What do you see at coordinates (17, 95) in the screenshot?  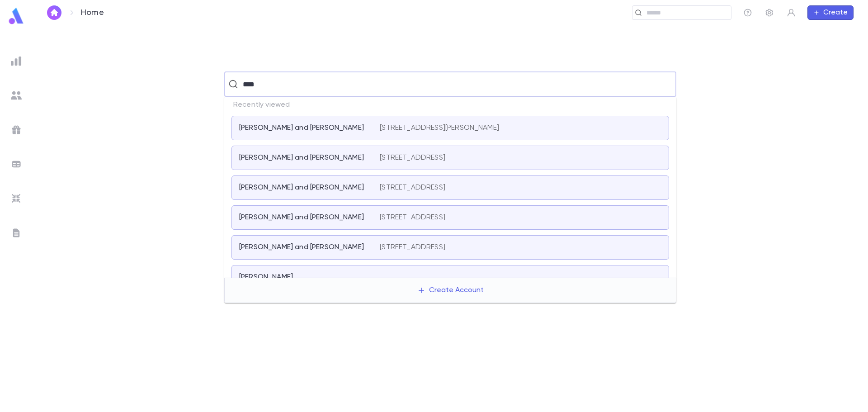 I see `img: students_grey.60c7aba0da46da39d6d829b817ac14fc.svg` at bounding box center [17, 95].